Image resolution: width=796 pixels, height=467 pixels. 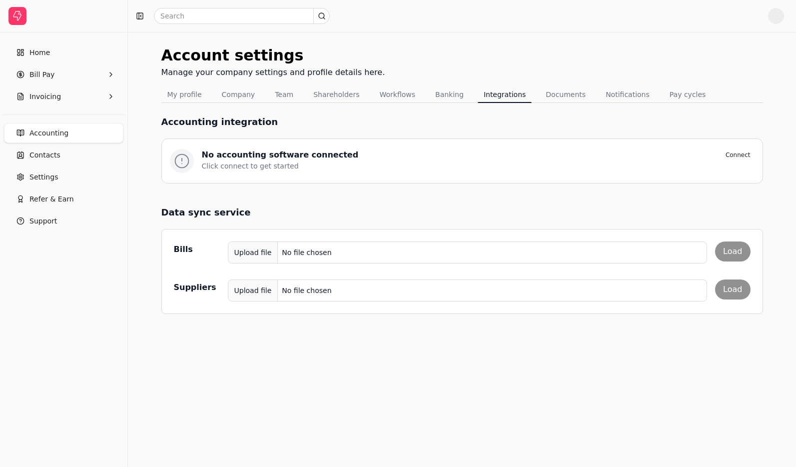 I want to click on div: No accounting software connected, so click(x=280, y=155).